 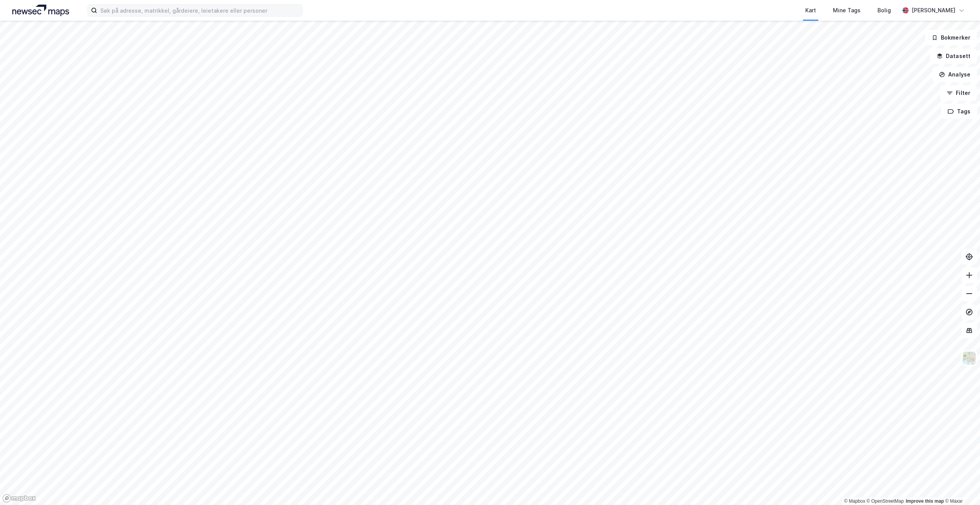 What do you see at coordinates (959, 93) in the screenshot?
I see `button: Filter` at bounding box center [959, 93].